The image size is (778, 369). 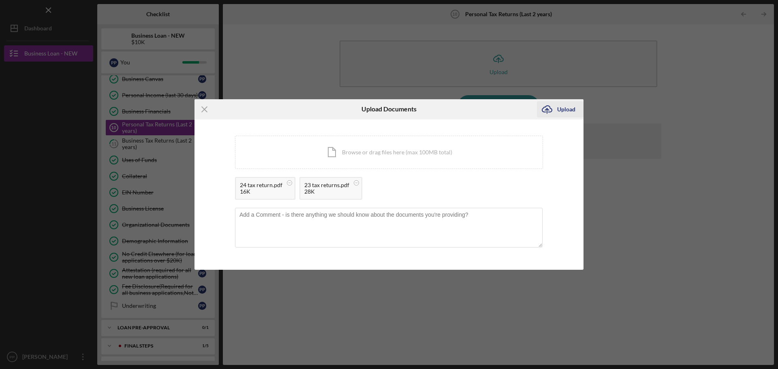 I want to click on div: Upload, so click(x=566, y=109).